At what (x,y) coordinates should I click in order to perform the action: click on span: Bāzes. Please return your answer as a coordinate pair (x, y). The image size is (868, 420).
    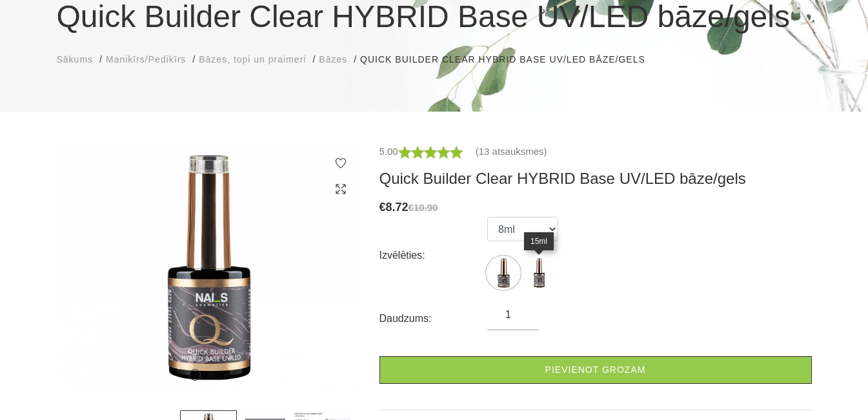
    Looking at the image, I should click on (333, 59).